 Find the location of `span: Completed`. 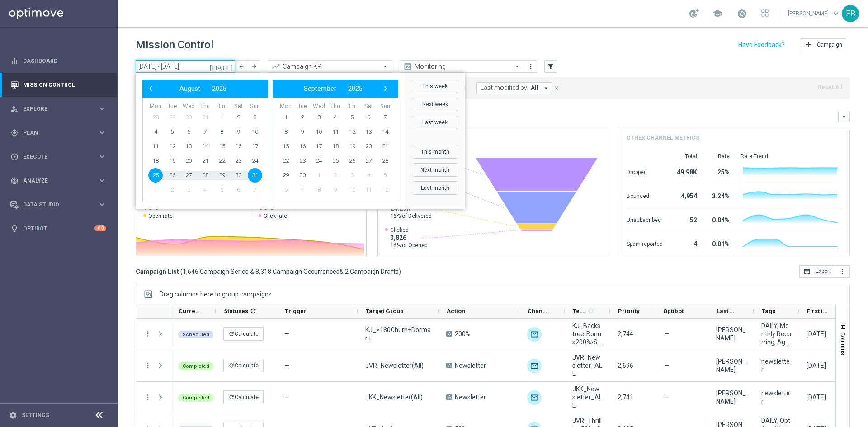

span: Completed is located at coordinates (196, 366).